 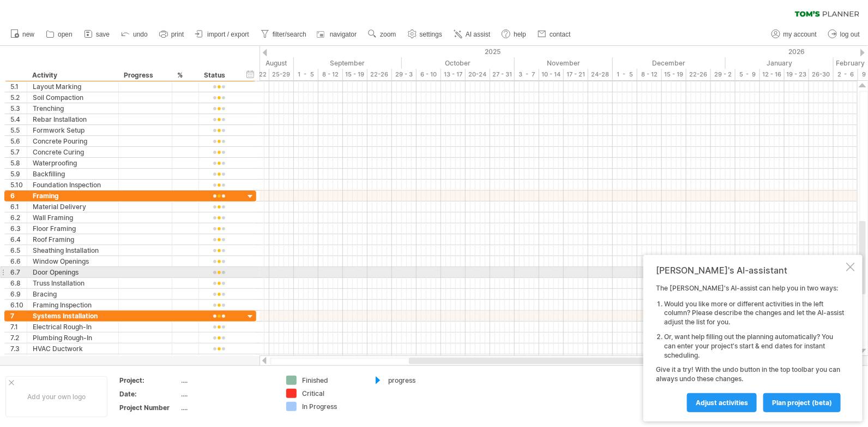 What do you see at coordinates (795, 34) in the screenshot?
I see `a: my account` at bounding box center [795, 34].